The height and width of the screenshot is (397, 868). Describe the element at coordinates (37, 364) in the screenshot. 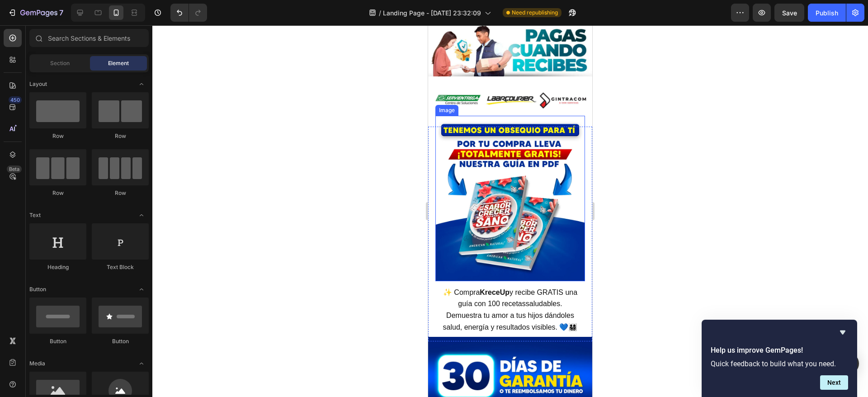

I see `span: Media` at that location.